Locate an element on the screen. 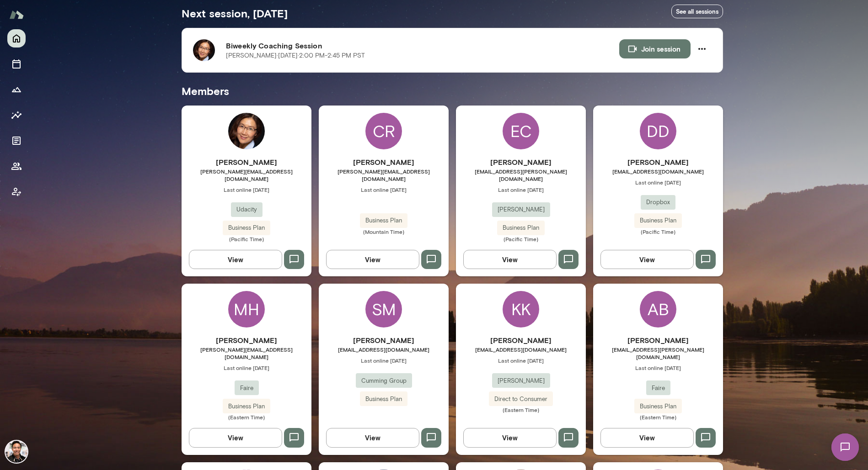 This screenshot has height=470, width=868. img: Albert Villarde is located at coordinates (16, 452).